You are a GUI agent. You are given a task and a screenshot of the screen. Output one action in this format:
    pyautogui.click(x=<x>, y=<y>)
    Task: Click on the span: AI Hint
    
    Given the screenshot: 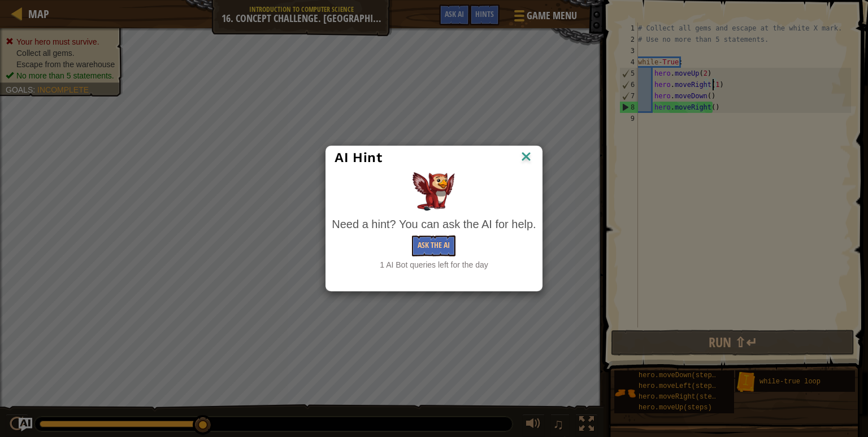 What is the action you would take?
    pyautogui.click(x=358, y=158)
    